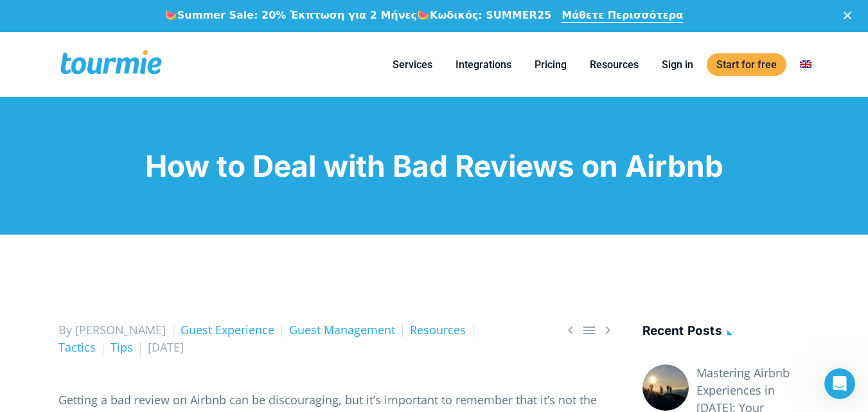 The width and height of the screenshot is (868, 412). Describe the element at coordinates (850, 15) in the screenshot. I see `div: Κλείσιμο` at that location.